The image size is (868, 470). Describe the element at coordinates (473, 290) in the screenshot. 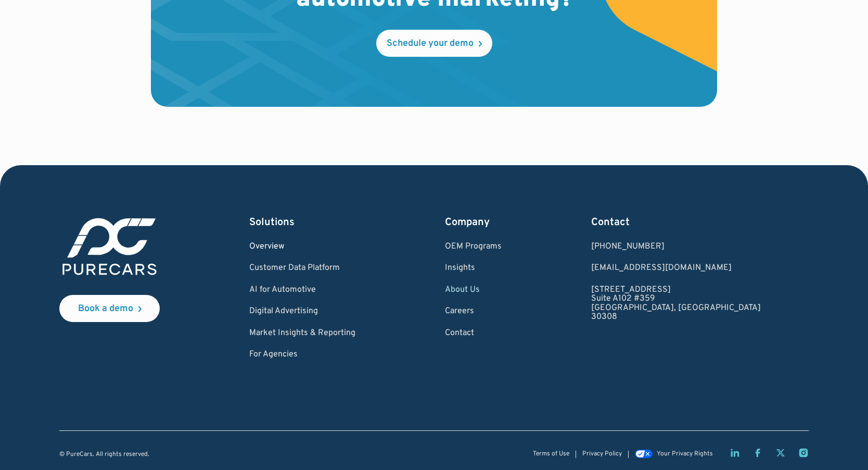

I see `a: About Us` at that location.